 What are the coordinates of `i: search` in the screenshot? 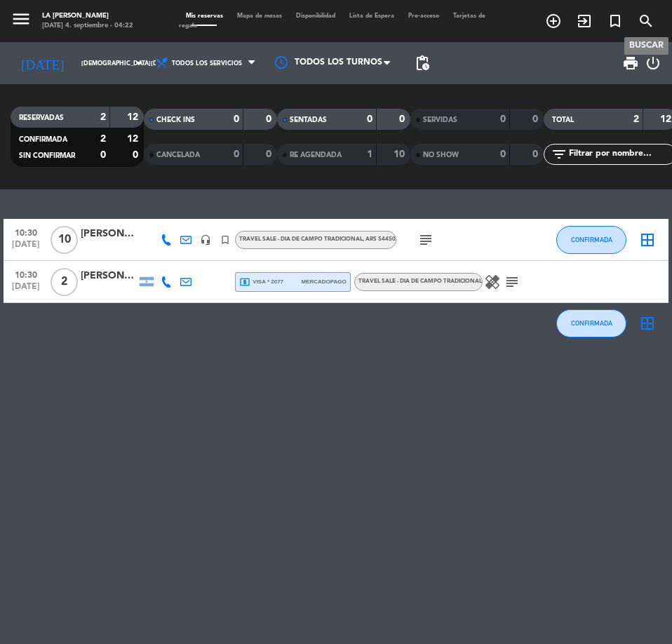 It's located at (646, 21).